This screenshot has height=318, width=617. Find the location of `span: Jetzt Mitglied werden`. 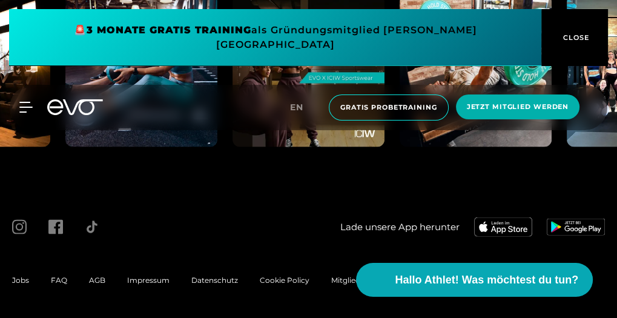

span: Jetzt Mitglied werden is located at coordinates (518, 107).